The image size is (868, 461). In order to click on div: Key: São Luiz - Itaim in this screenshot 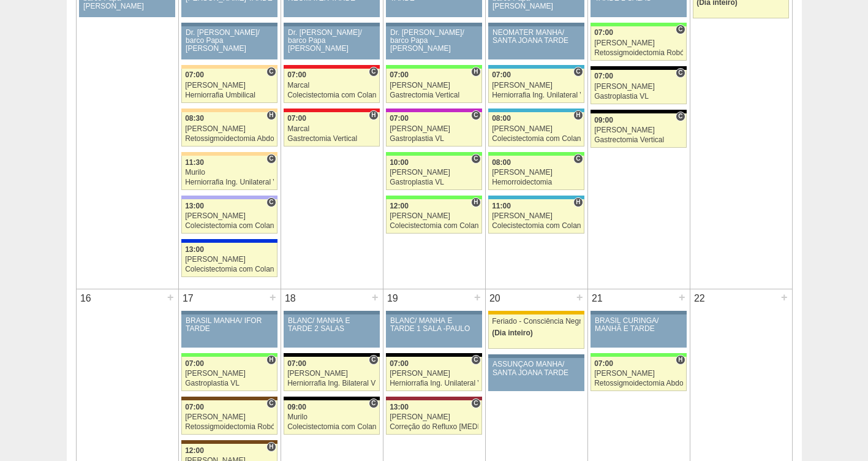, I will do `click(229, 241)`.